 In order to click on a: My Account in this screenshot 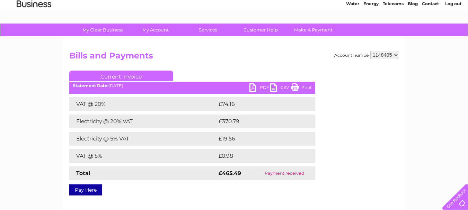, I will do `click(155, 30)`.